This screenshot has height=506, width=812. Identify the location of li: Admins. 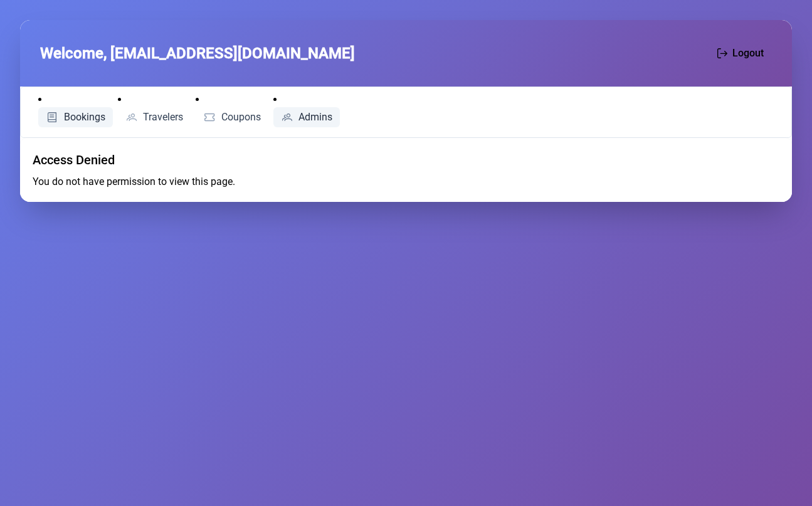
(306, 109).